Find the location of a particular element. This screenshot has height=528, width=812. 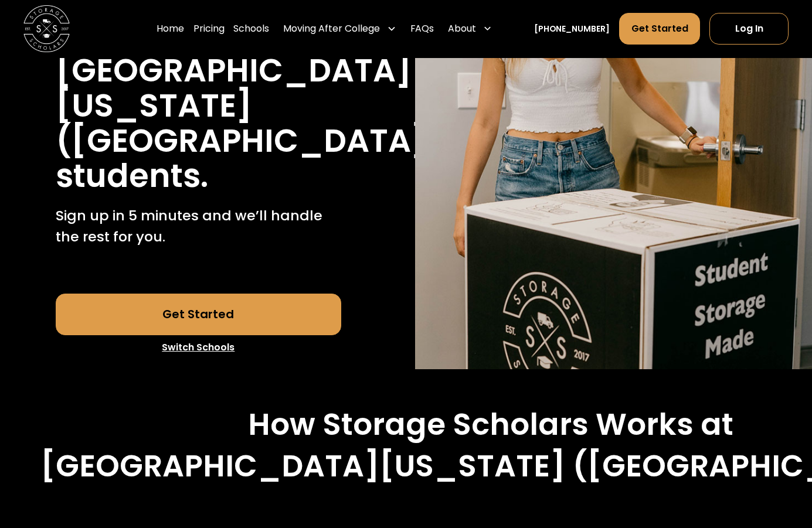

h1: students. is located at coordinates (132, 176).